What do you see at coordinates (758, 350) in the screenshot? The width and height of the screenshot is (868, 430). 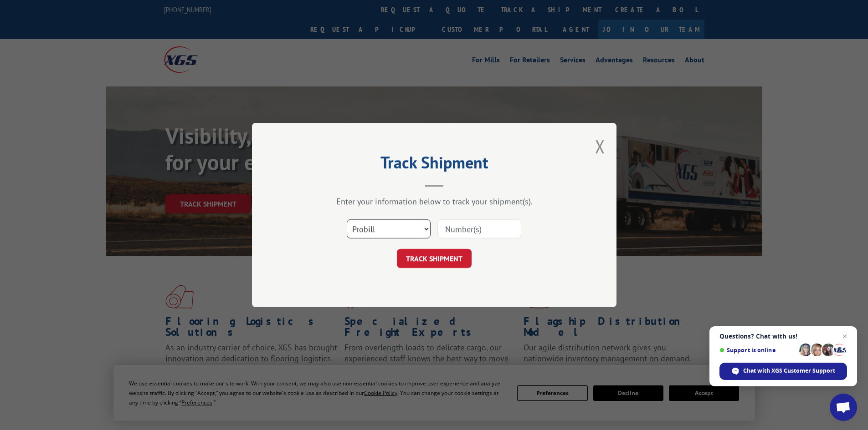 I see `span: Support is online` at bounding box center [758, 350].